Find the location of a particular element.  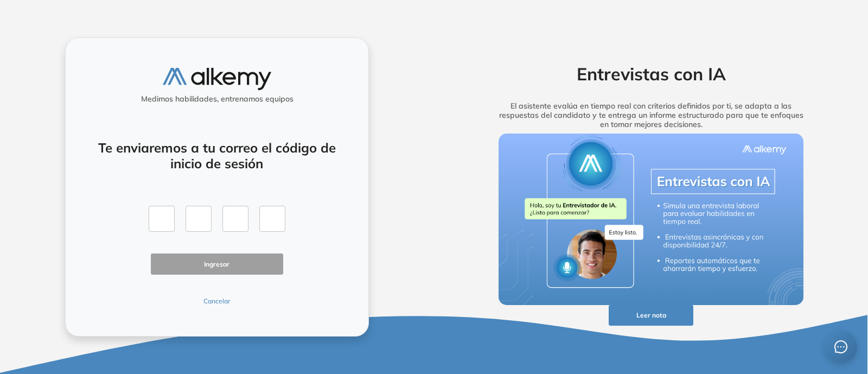

button: Leer nota is located at coordinates (651, 315).